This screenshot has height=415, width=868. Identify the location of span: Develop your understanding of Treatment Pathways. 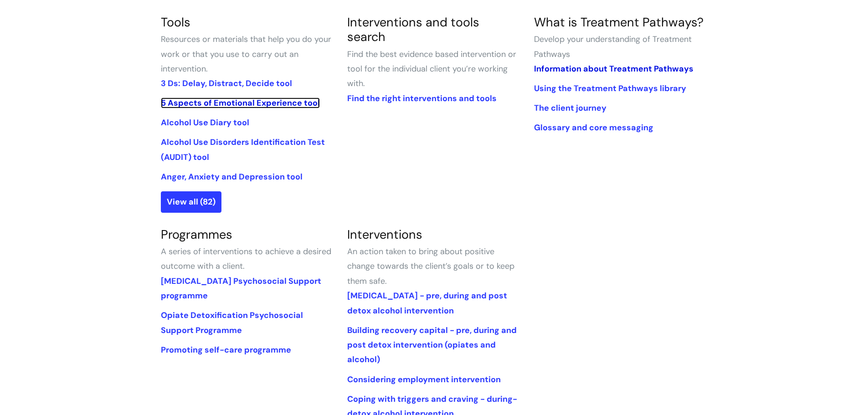
(613, 47).